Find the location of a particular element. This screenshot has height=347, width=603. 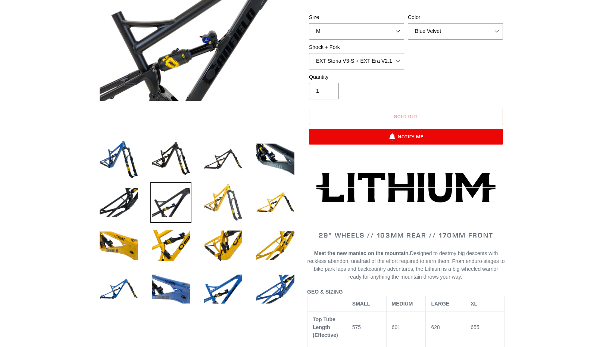

td: 655 is located at coordinates (485, 327).